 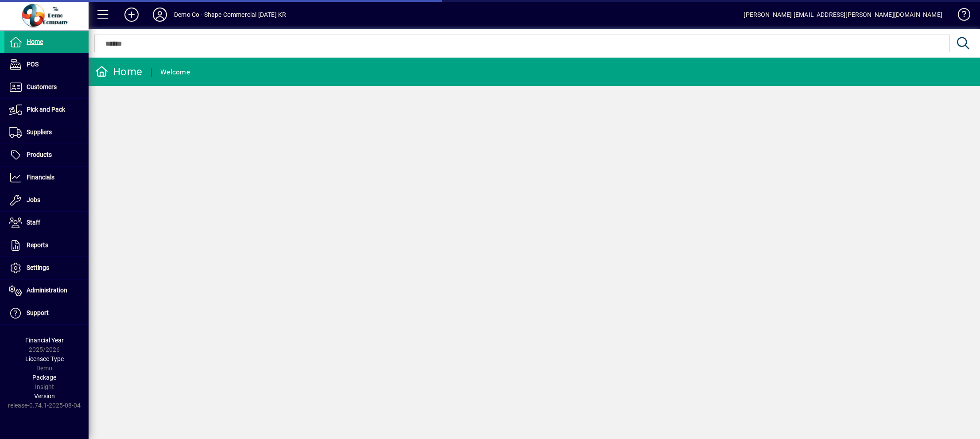 What do you see at coordinates (42, 87) in the screenshot?
I see `span: Customers` at bounding box center [42, 87].